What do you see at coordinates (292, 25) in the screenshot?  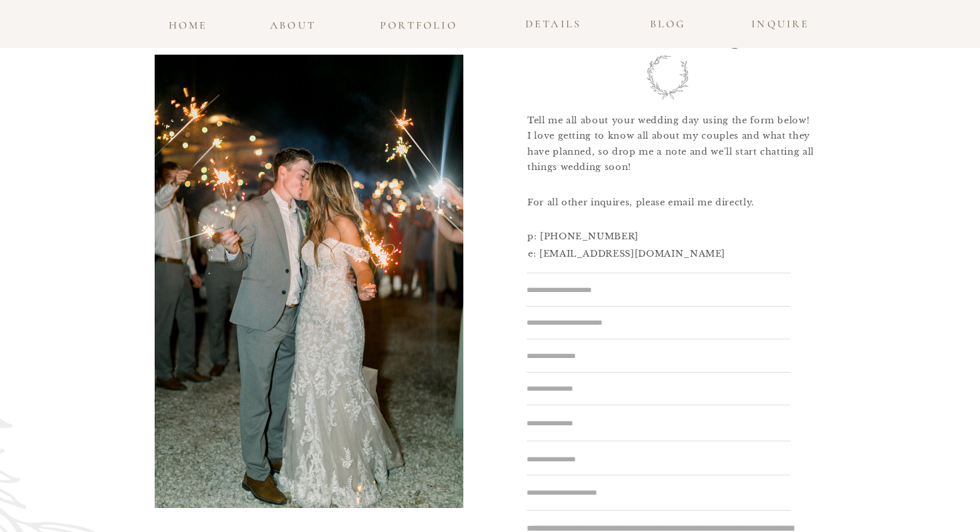 I see `h3: about` at bounding box center [292, 25].